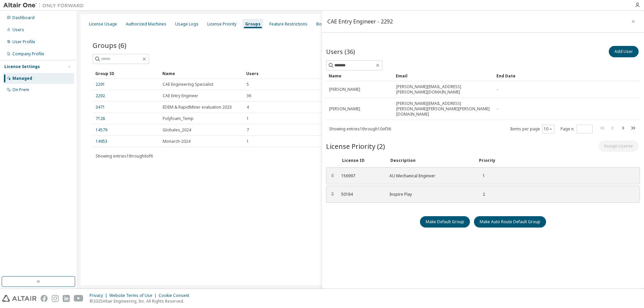 This screenshot has width=644, height=308. What do you see at coordinates (100, 107) in the screenshot?
I see `a: 3471` at bounding box center [100, 107].